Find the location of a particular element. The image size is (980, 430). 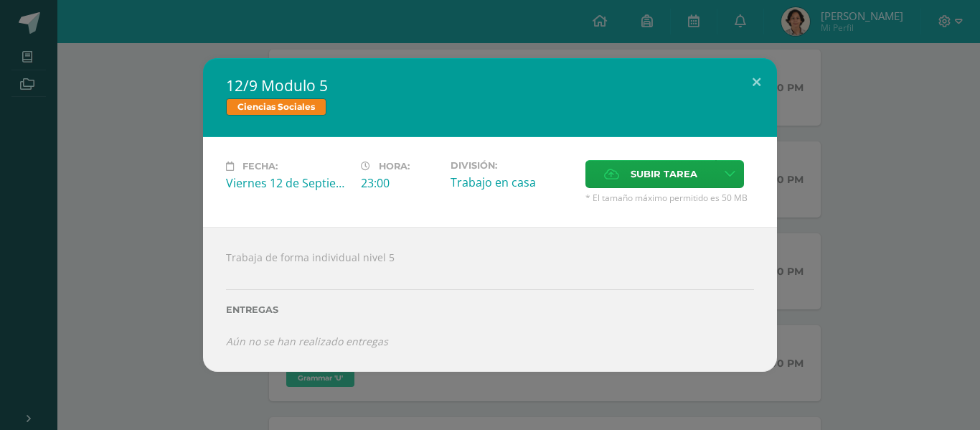

label: División: is located at coordinates (512, 165).